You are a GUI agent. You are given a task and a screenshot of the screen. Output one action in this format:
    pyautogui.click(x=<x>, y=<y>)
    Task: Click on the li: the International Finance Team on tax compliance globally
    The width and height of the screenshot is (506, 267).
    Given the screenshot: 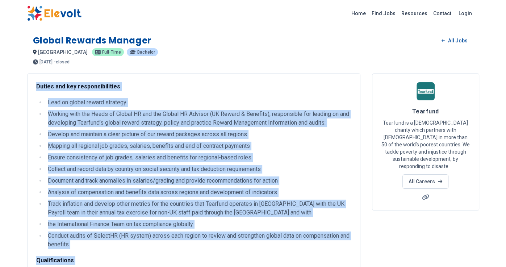 What is the action you would take?
    pyautogui.click(x=198, y=224)
    